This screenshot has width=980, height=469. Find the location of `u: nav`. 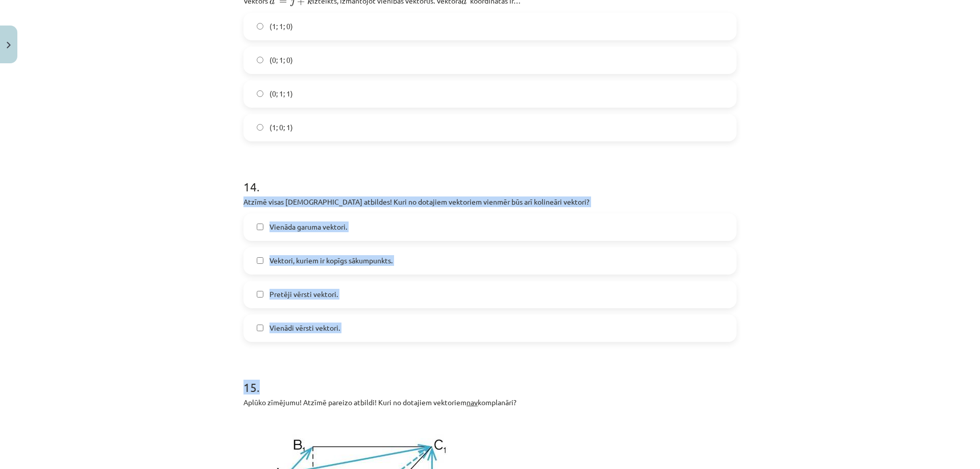

u: nav is located at coordinates (473, 402).